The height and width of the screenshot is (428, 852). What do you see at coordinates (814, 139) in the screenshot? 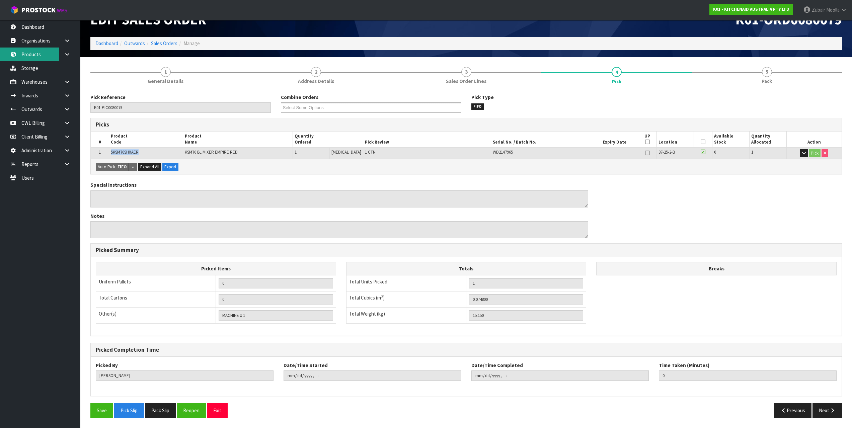
I see `th: Action` at bounding box center [814, 139].